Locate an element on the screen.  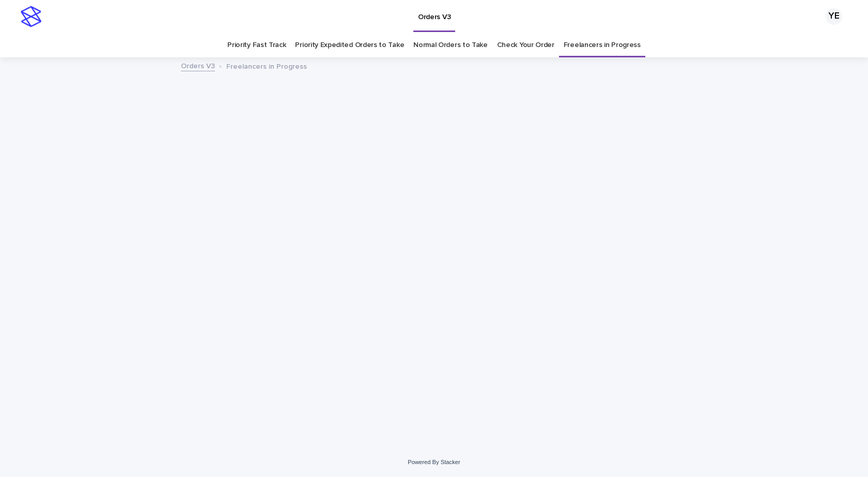
div: YE is located at coordinates (834, 17).